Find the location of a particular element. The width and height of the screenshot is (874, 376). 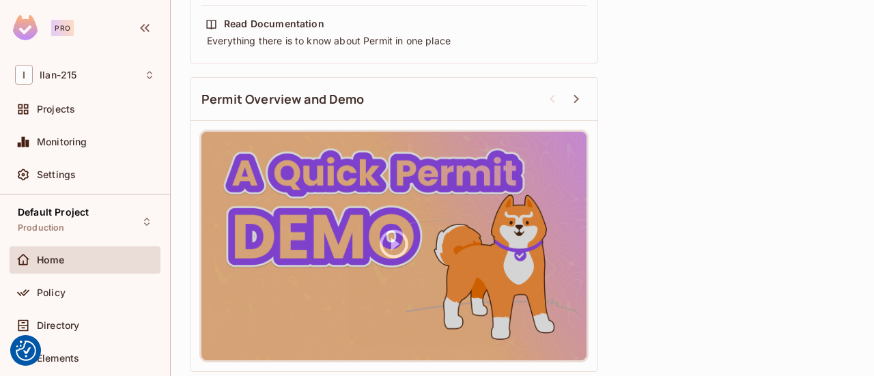

span: I is located at coordinates (24, 74).